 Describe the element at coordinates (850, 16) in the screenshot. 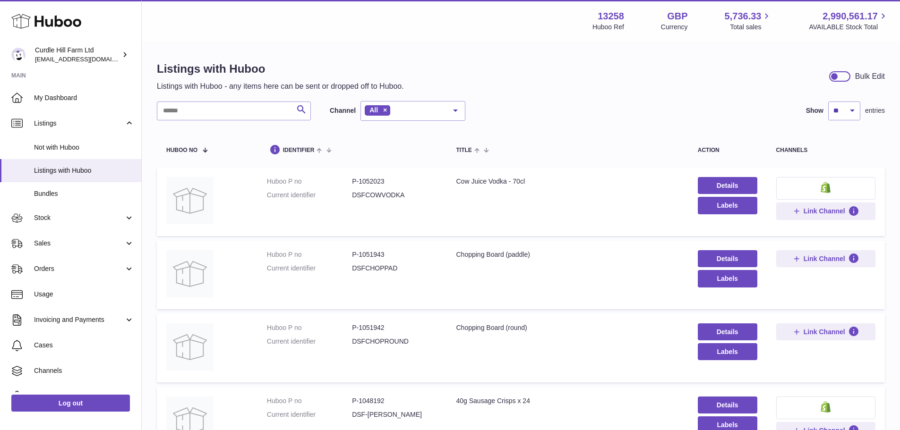

I see `span: 2,990,561.17` at that location.